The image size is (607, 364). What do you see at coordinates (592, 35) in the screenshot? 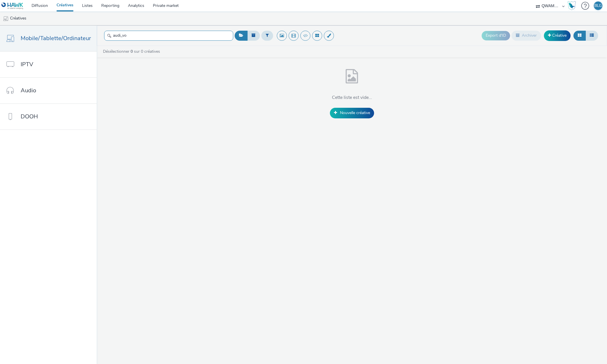
I see `button: Liste` at bounding box center [592, 35].